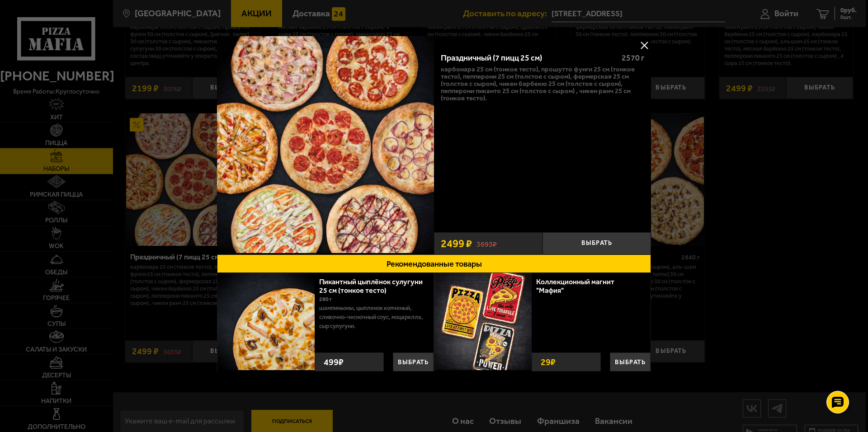 This screenshot has width=868, height=432. Describe the element at coordinates (548, 362) in the screenshot. I see `strong: 29 ₽` at that location.